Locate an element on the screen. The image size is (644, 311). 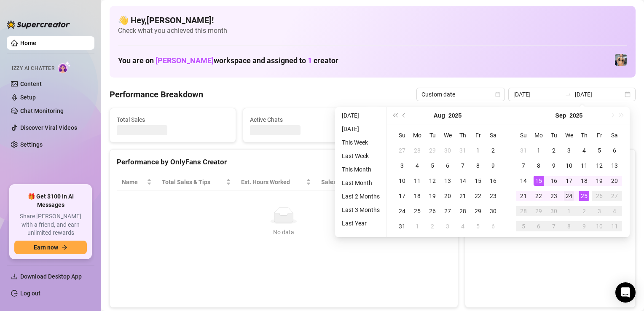
img: Veronica is located at coordinates (621, 60).